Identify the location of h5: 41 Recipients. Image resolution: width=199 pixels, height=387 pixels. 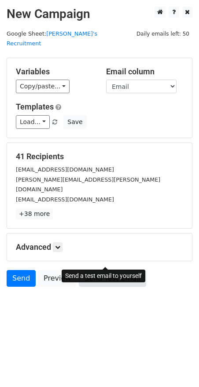
(99, 157).